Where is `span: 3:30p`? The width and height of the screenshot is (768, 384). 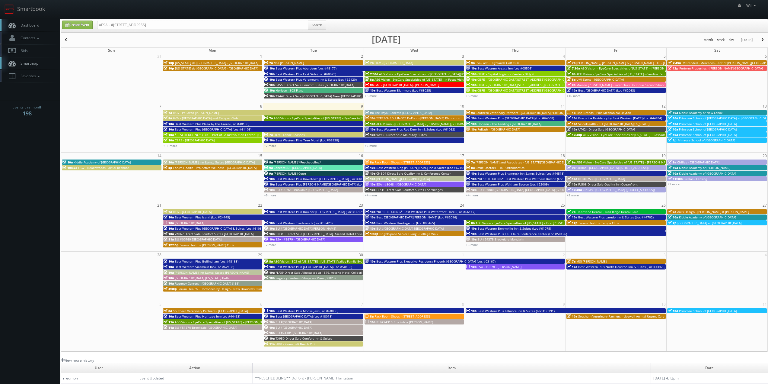 span: 3:30p is located at coordinates (170, 289).